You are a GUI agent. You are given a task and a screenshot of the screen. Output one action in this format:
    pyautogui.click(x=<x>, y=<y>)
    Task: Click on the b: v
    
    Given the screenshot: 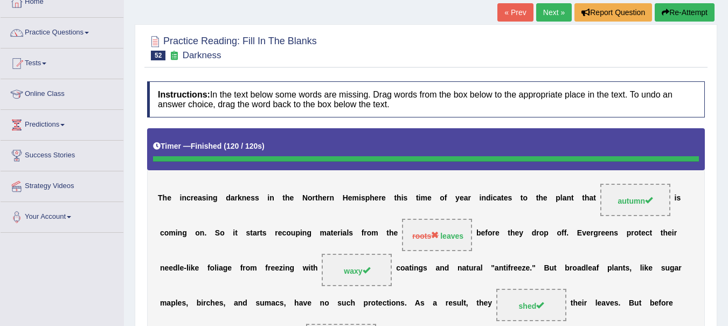 What is the action you would take?
    pyautogui.click(x=584, y=233)
    